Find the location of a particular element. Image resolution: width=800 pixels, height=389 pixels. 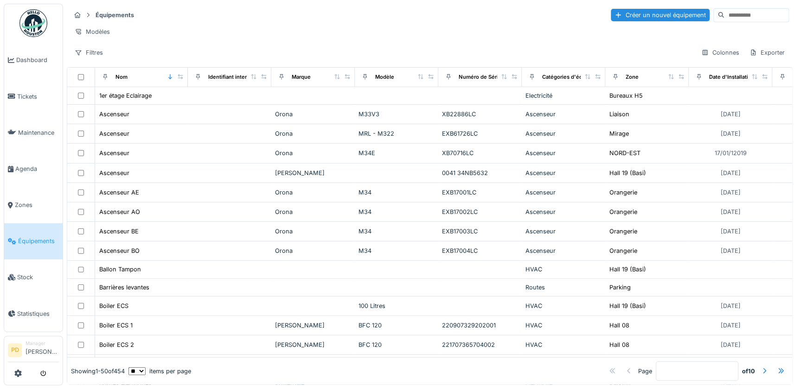

div: Modèles is located at coordinates (92, 32).